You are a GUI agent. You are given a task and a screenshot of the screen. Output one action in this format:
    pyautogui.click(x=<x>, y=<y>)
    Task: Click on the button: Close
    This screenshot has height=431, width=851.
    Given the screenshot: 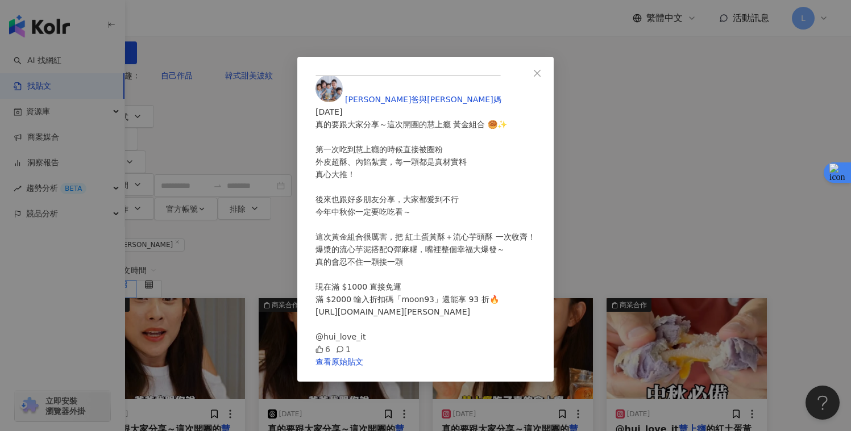 What is the action you would take?
    pyautogui.click(x=537, y=73)
    